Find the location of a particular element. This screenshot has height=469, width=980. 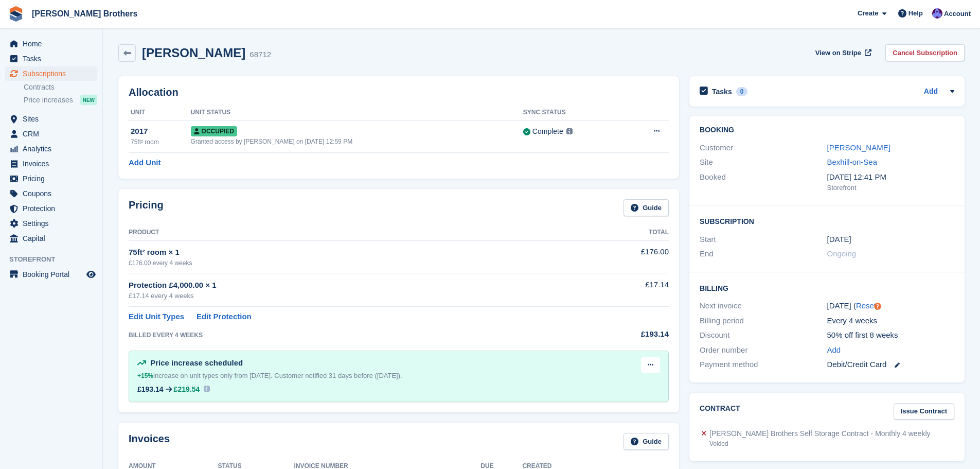

span: Protection is located at coordinates (54, 208).